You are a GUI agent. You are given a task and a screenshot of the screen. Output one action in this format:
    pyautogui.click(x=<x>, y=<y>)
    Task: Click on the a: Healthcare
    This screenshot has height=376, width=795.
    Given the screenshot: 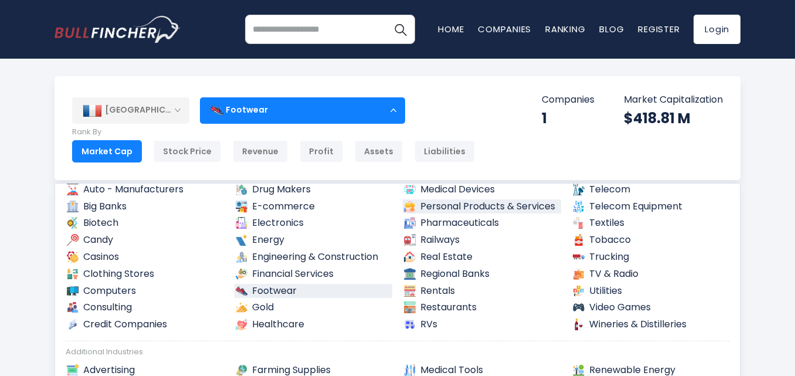 What is the action you would take?
    pyautogui.click(x=314, y=324)
    